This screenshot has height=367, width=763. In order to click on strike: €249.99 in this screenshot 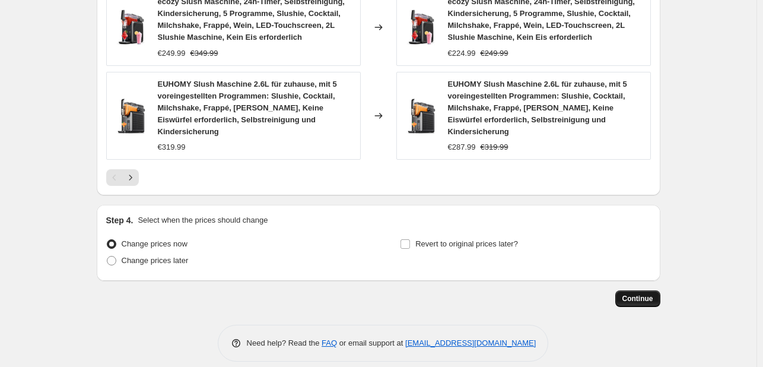, I will do `click(494, 53)`.